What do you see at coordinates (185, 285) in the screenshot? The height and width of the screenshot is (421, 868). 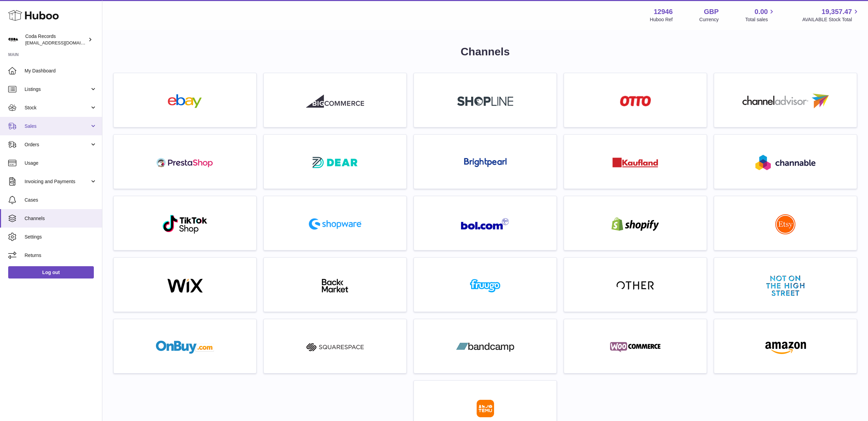 I see `a: wix` at bounding box center [185, 285].